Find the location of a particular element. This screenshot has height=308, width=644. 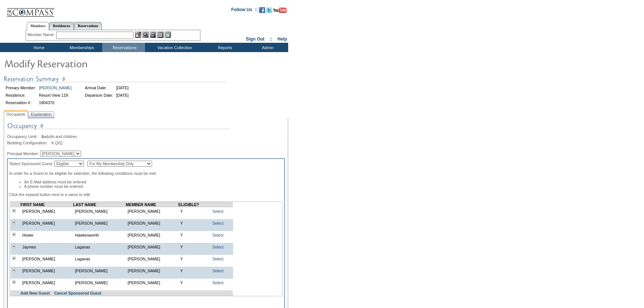

td: Departure Date: is located at coordinates (99, 95).